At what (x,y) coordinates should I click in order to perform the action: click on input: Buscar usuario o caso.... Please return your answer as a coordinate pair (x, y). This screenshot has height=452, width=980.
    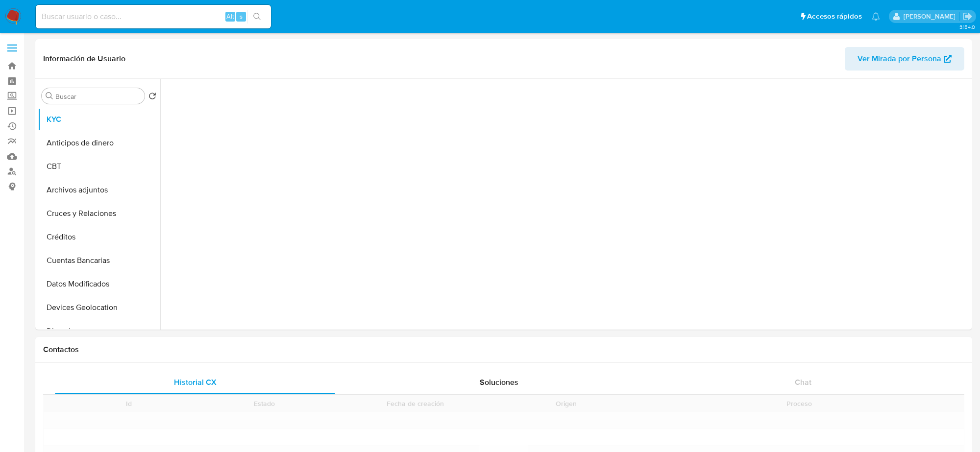
    Looking at the image, I should click on (154, 17).